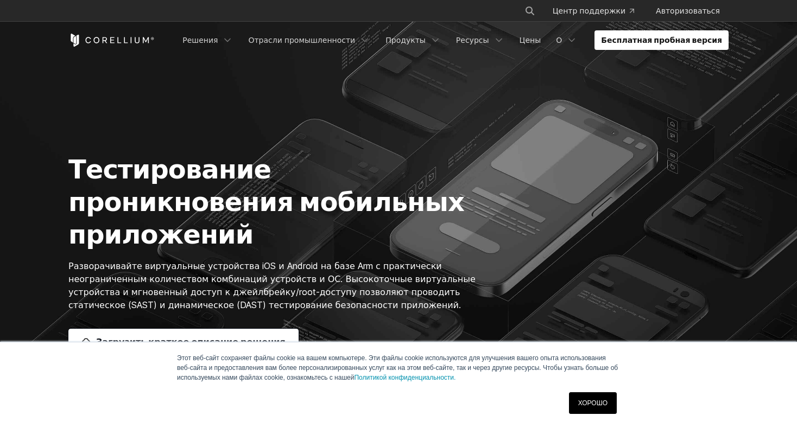  What do you see at coordinates (688, 10) in the screenshot?
I see `font: Авторизоваться` at bounding box center [688, 10].